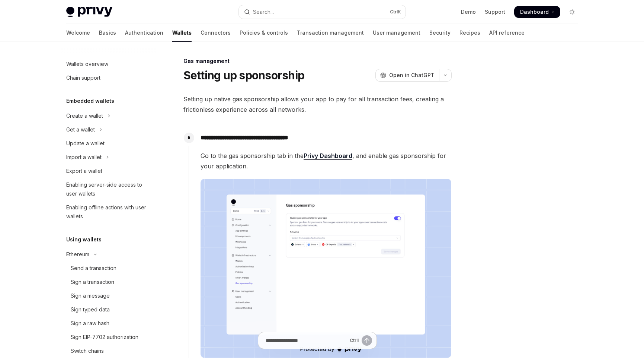  I want to click on div: Ethereum, so click(78, 255).